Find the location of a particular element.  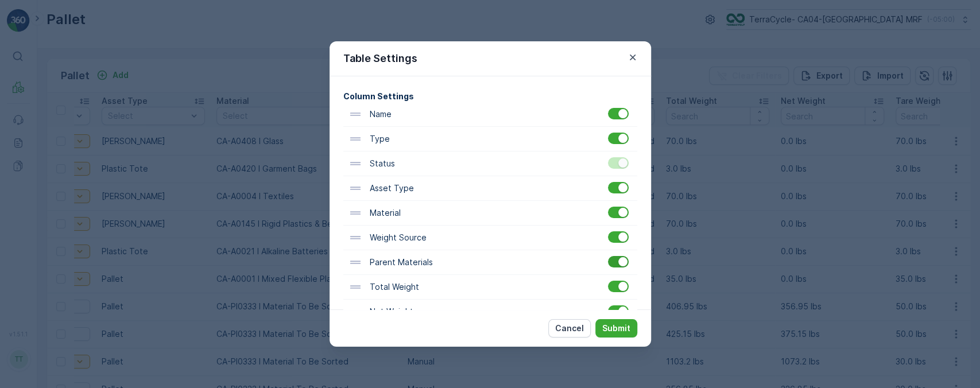

p: Total Weight is located at coordinates (393, 287).